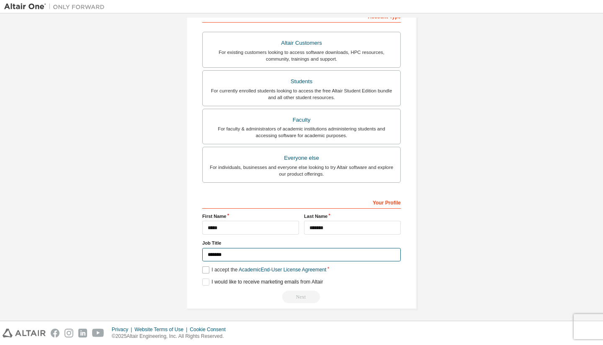 Image resolution: width=603 pixels, height=345 pixels. What do you see at coordinates (352, 216) in the screenshot?
I see `label: Last Name` at bounding box center [352, 216].